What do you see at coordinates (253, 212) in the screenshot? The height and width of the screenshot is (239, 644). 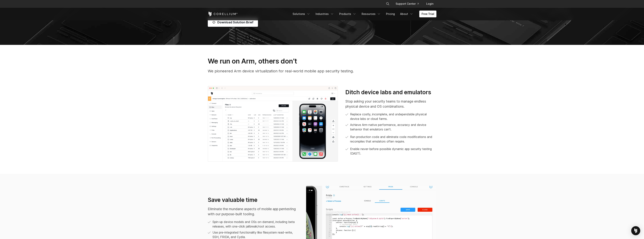 I see `p: Eliminate the mundane aspects of mobile app pentesting with our purpose-built tooling.` at bounding box center [253, 212].